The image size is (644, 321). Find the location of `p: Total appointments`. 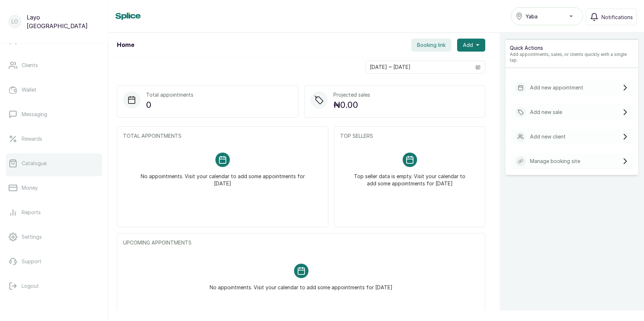

p: Total appointments is located at coordinates (169, 95).